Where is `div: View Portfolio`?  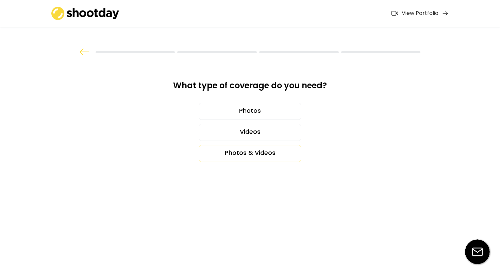
div: View Portfolio is located at coordinates (420, 13).